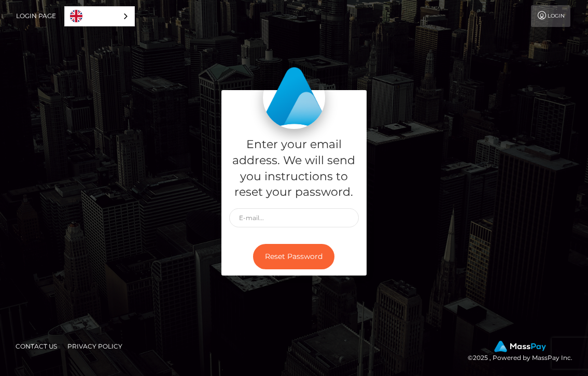 Image resolution: width=588 pixels, height=376 pixels. Describe the element at coordinates (37, 346) in the screenshot. I see `a: Contact Us` at that location.